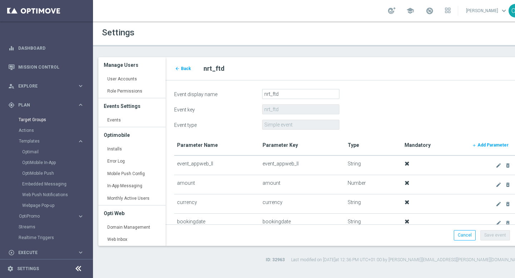 Image resolution: width=515 pixels, height=278 pixels. I want to click on h3: Manage Users, so click(132, 65).